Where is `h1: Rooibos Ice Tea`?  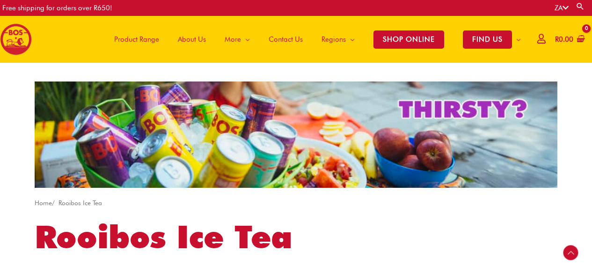 h1: Rooibos Ice Tea is located at coordinates (296, 237).